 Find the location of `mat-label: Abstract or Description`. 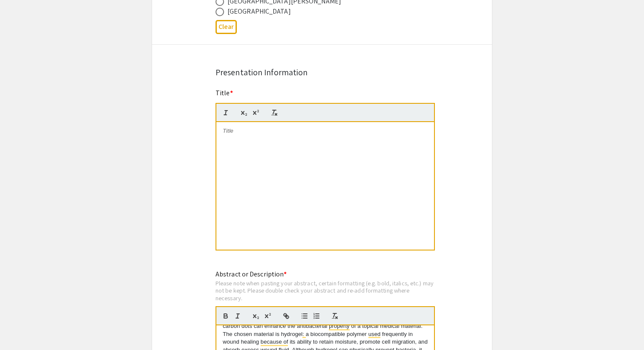

mat-label: Abstract or Description is located at coordinates (251, 274).